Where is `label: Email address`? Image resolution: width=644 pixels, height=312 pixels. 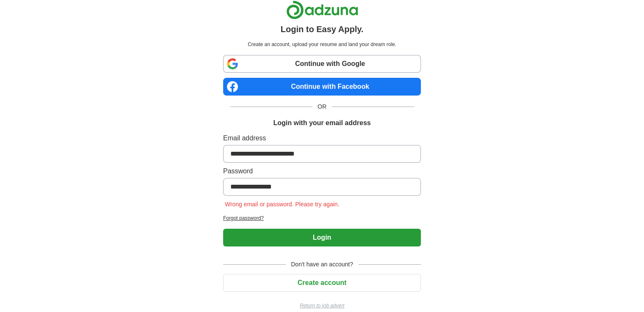 label: Email address is located at coordinates (322, 138).